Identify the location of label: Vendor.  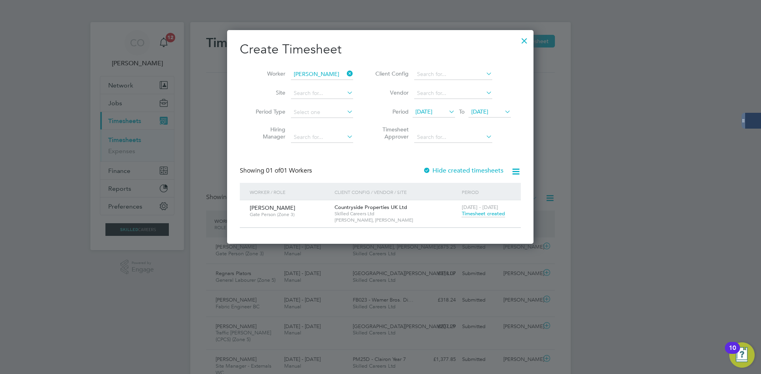
(391, 93).